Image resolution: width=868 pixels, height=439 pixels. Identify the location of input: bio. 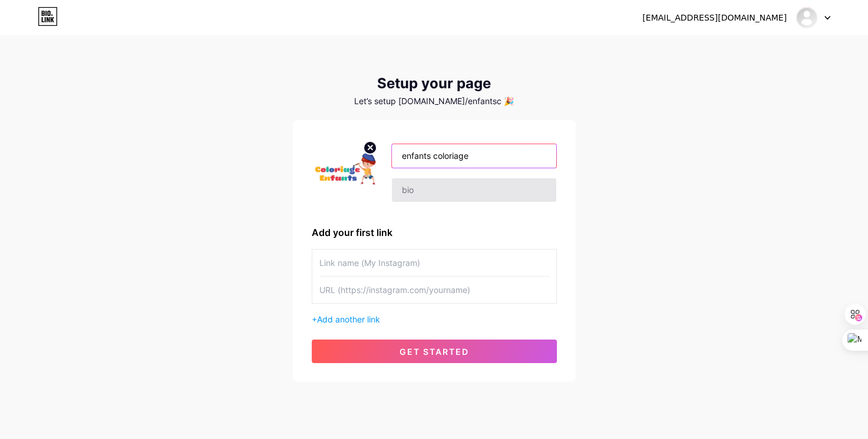
(474, 190).